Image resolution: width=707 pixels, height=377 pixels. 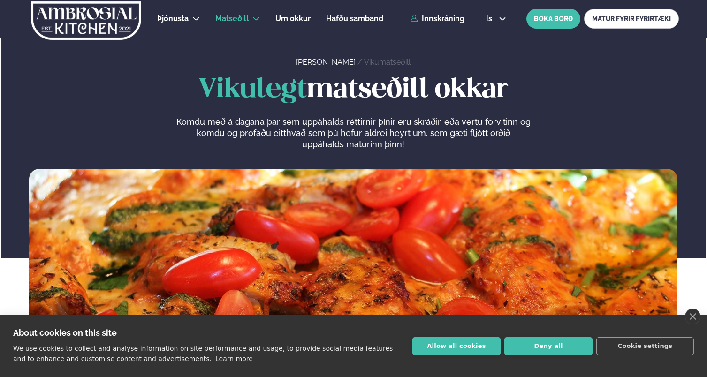 What do you see at coordinates (490, 19) in the screenshot?
I see `span: is` at bounding box center [490, 19].